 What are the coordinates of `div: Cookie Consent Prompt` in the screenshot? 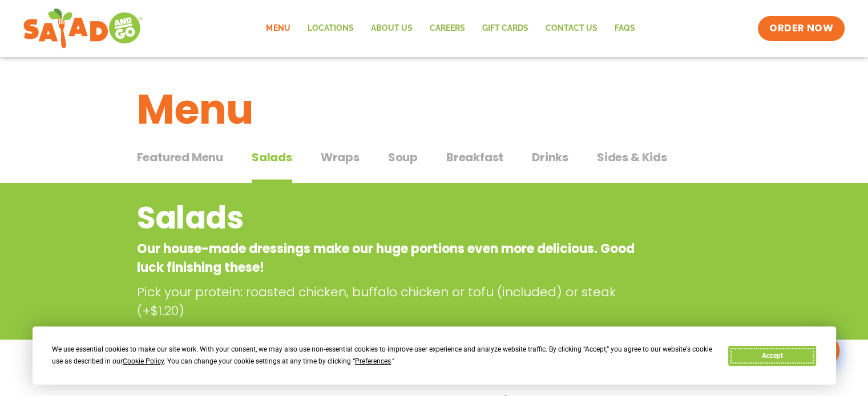 It's located at (434, 356).